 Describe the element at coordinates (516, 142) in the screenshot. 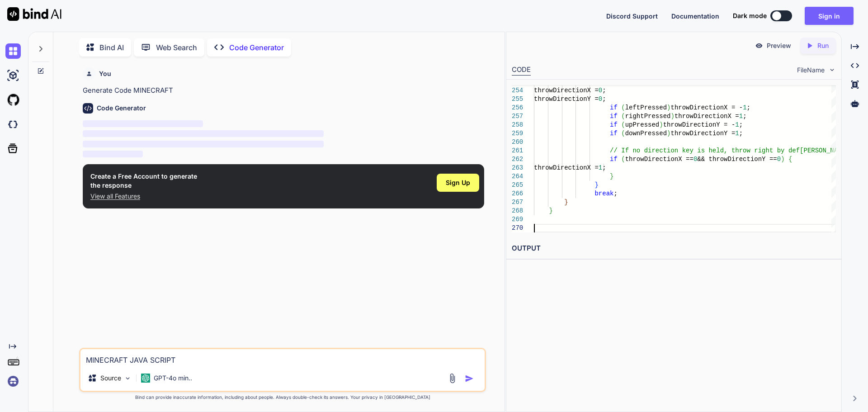

I see `div: 260` at that location.